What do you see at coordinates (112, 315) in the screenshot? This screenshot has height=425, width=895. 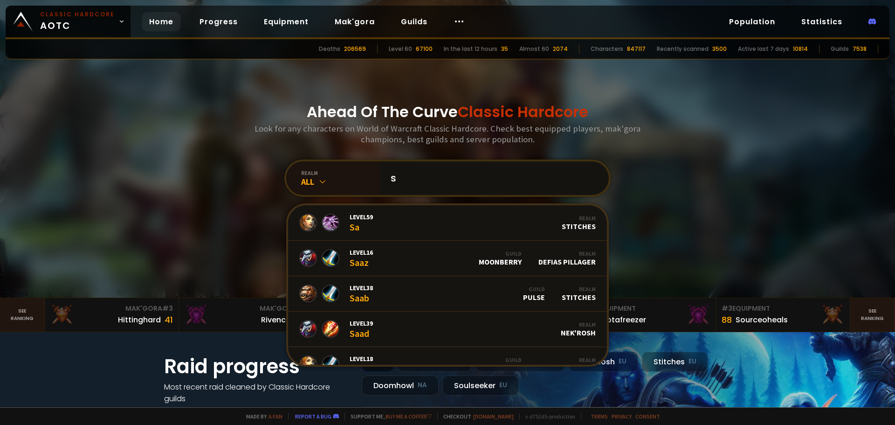 I see `a: Mak'Gora#3Hittinghard41` at bounding box center [112, 315].